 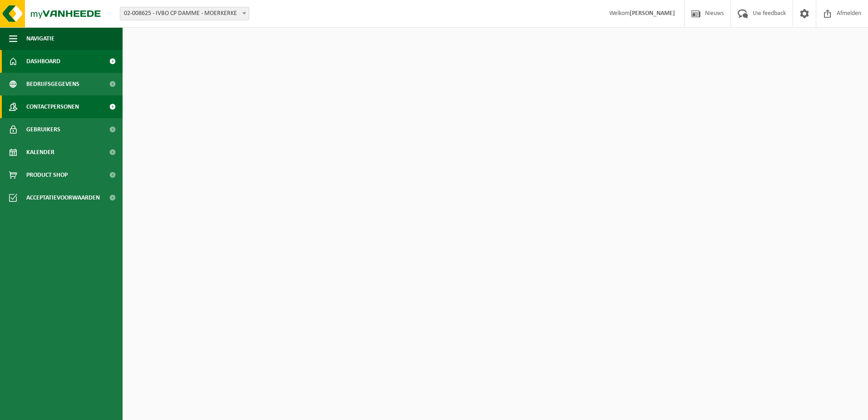 What do you see at coordinates (43, 130) in the screenshot?
I see `span: Gebruikers` at bounding box center [43, 130].